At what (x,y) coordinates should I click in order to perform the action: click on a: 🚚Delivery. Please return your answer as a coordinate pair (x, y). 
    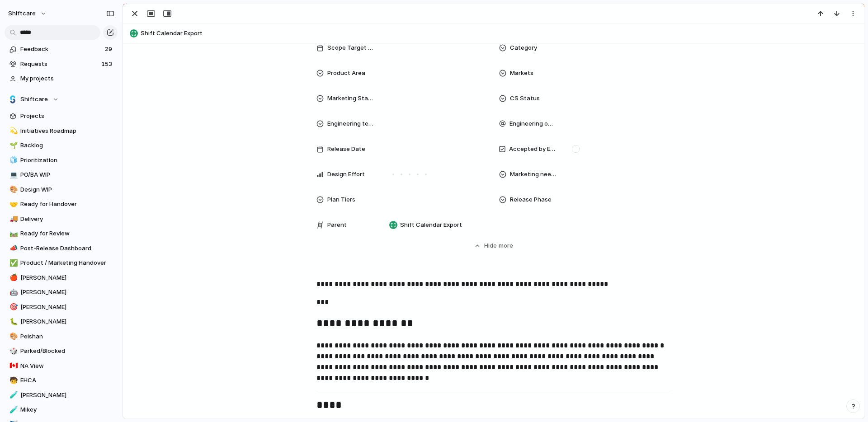
    Looking at the image, I should click on (61, 219).